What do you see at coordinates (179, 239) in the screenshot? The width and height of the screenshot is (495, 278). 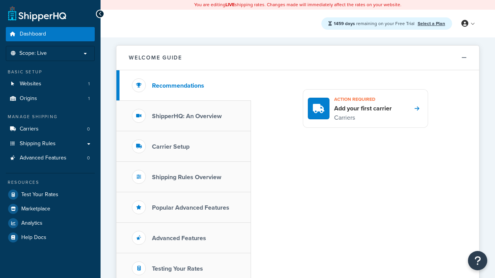 I see `h3: Advanced Features` at bounding box center [179, 239].